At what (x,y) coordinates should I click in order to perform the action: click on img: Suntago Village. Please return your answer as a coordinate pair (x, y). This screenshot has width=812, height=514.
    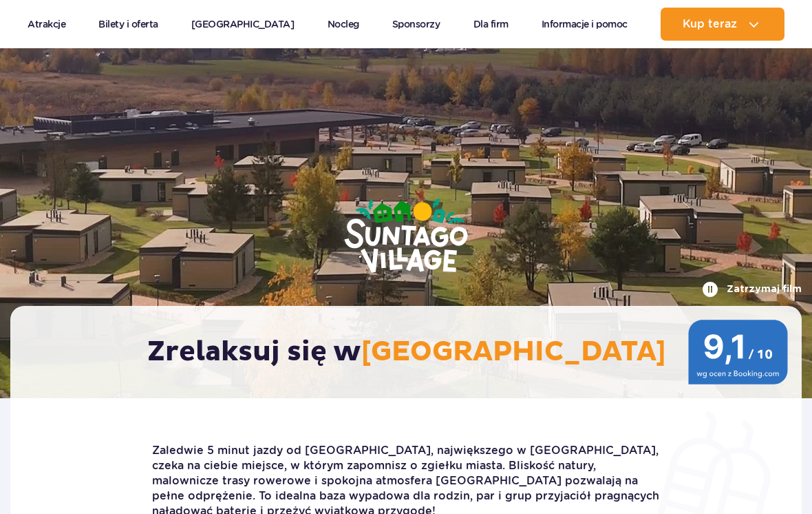
    Looking at the image, I should click on (406, 237).